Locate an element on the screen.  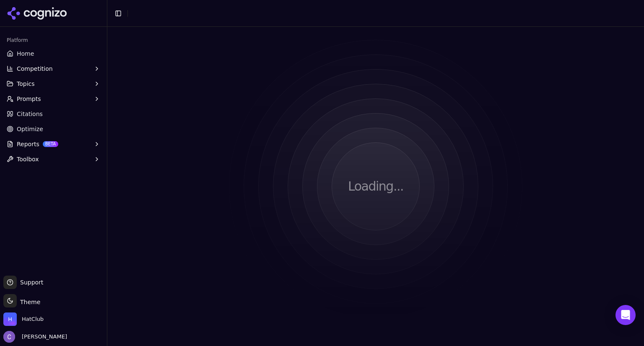
span: Prompts is located at coordinates (29, 99).